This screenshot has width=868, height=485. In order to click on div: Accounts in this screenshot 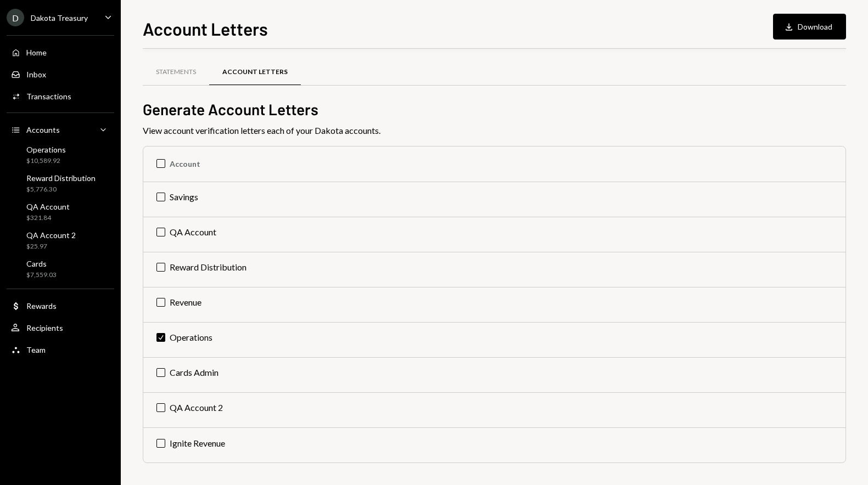, I will do `click(43, 130)`.